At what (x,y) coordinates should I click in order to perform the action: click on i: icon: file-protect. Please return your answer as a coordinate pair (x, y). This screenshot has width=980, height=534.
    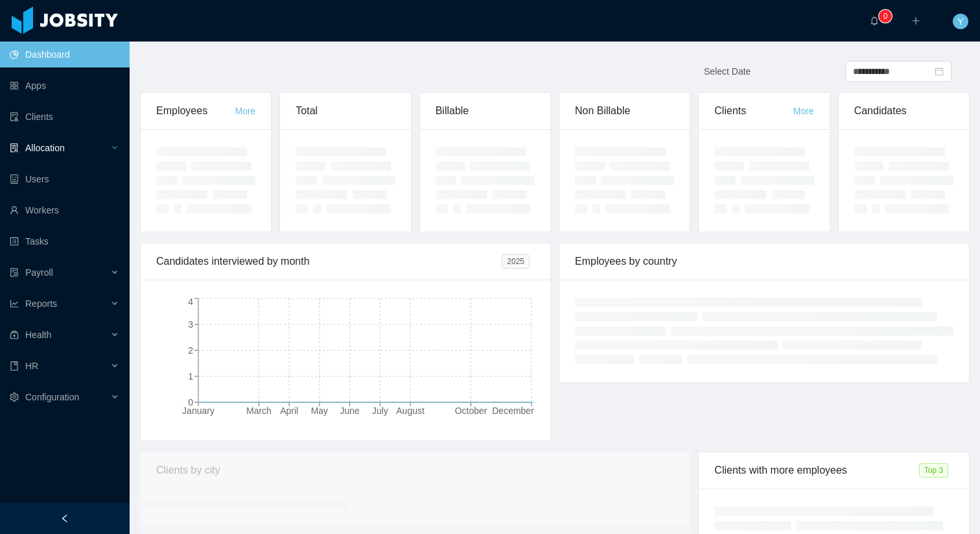
    Looking at the image, I should click on (15, 272).